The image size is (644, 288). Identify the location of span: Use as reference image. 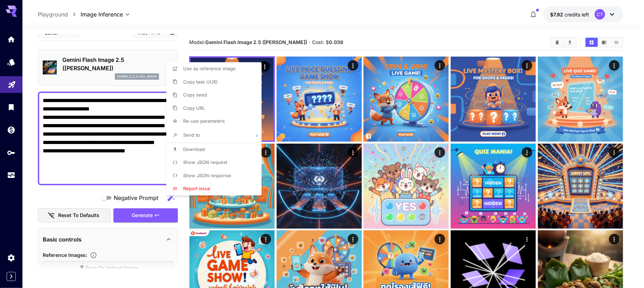
(210, 69).